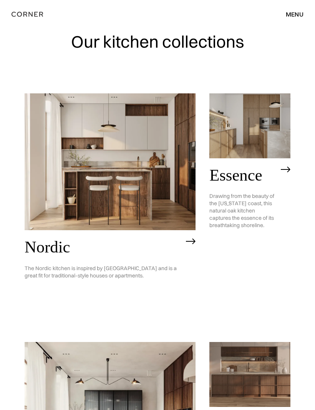 The height and width of the screenshot is (410, 315). I want to click on h2: Essence, so click(243, 175).